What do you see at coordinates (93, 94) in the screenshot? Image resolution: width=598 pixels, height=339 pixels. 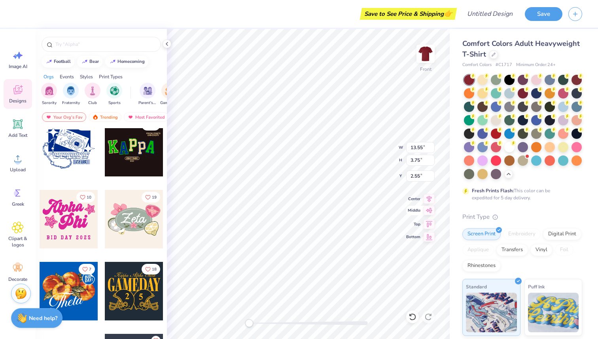 I see `div: filter for Club` at bounding box center [93, 94].